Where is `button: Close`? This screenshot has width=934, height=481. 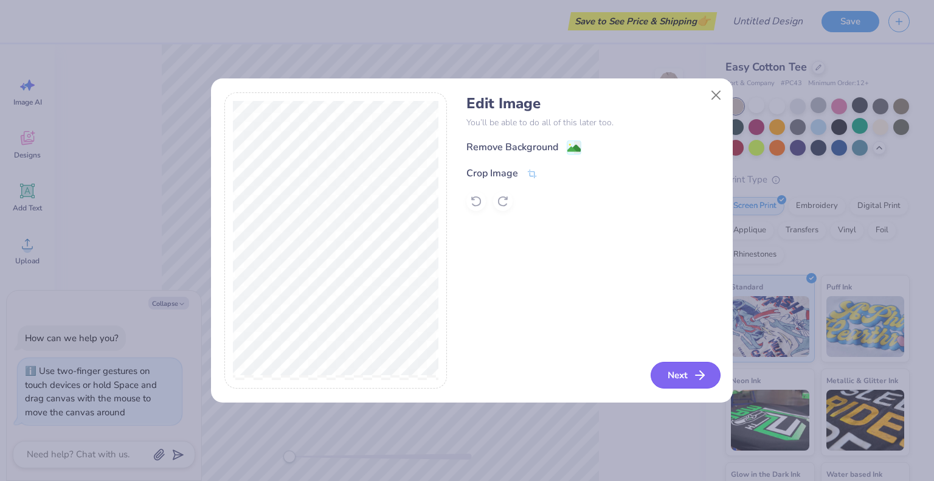 button: Close is located at coordinates (715, 95).